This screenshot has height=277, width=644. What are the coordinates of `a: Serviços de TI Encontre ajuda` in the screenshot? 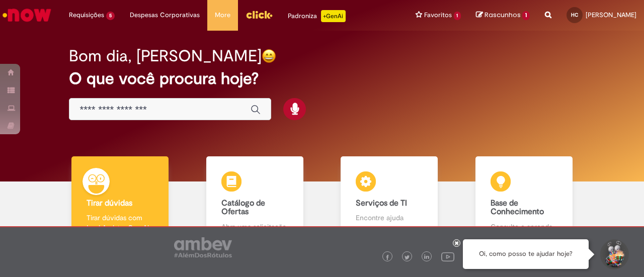 It's located at (389, 199).